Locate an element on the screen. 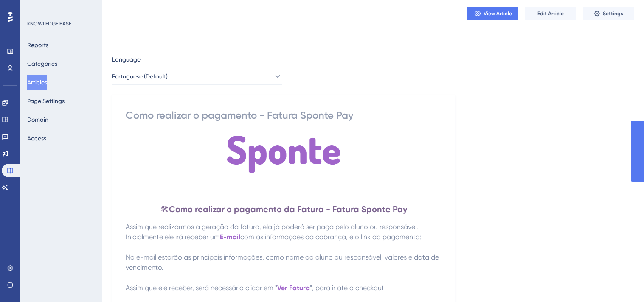 This screenshot has height=302, width=644. span: Portuguese (Default) is located at coordinates (140, 76).